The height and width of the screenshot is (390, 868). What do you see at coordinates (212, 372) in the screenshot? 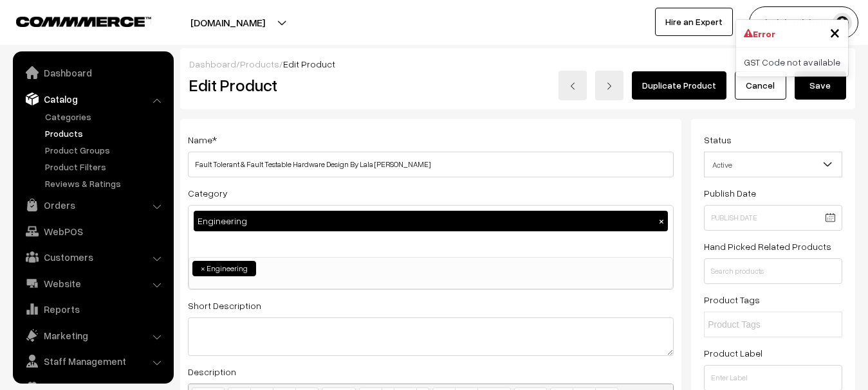
I see `label: Description` at bounding box center [212, 372].